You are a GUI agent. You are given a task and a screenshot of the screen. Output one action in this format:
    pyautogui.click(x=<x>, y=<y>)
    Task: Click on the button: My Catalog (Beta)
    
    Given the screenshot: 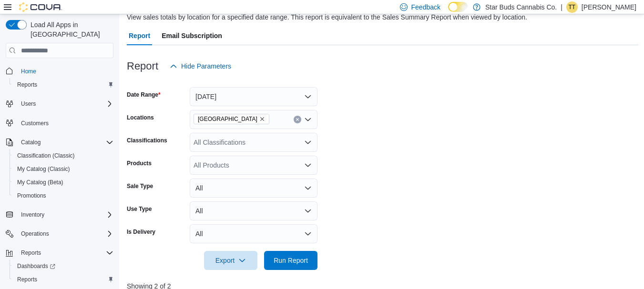 What is the action you would take?
    pyautogui.click(x=63, y=182)
    